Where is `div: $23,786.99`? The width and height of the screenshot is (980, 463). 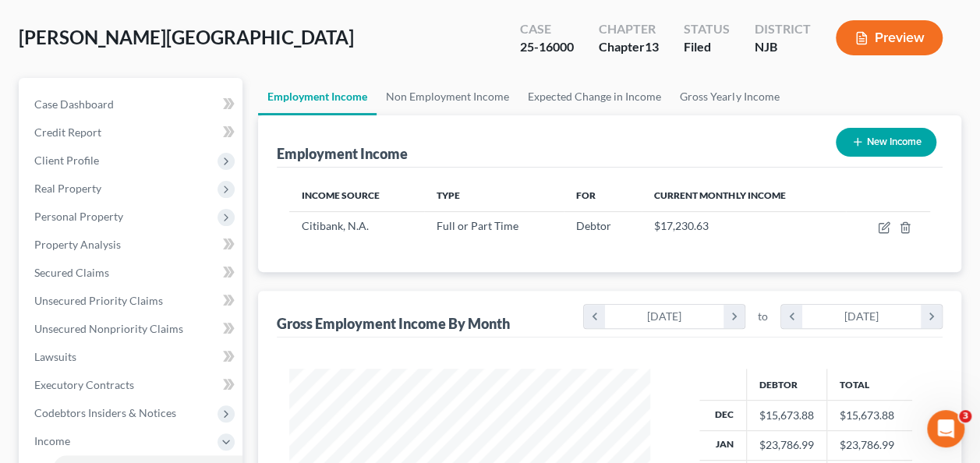
div: $23,786.99 is located at coordinates (786, 445).